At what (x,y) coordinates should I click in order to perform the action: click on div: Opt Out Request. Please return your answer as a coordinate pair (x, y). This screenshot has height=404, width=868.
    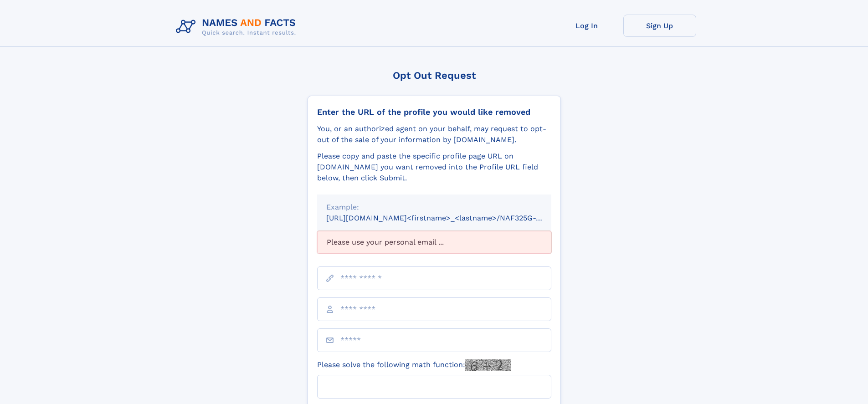
    Looking at the image, I should click on (434, 75).